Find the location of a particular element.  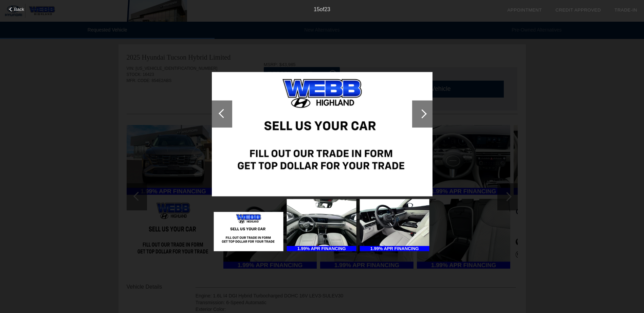

span: 23 is located at coordinates (327, 9).